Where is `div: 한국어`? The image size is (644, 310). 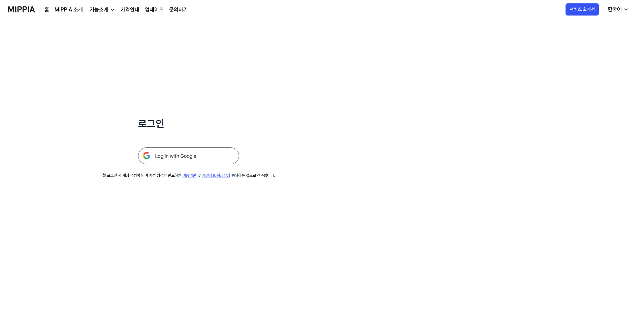 div: 한국어 is located at coordinates (614, 10).